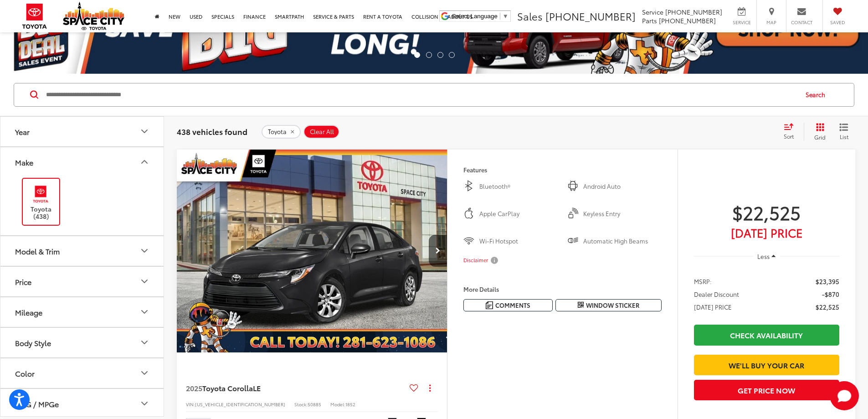  What do you see at coordinates (296, 388) in the screenshot?
I see `a: 2025Toyota CorollaLE` at bounding box center [296, 388].